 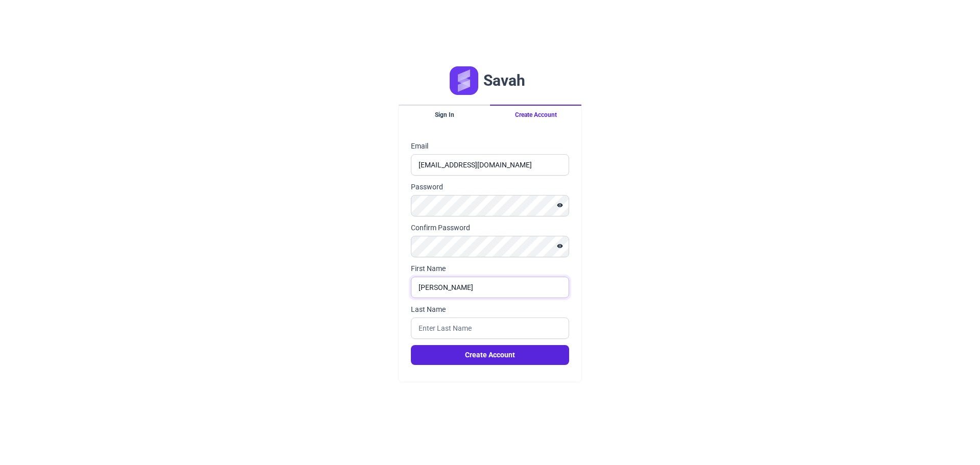 What do you see at coordinates (490, 309) in the screenshot?
I see `label: Last Name` at bounding box center [490, 309].